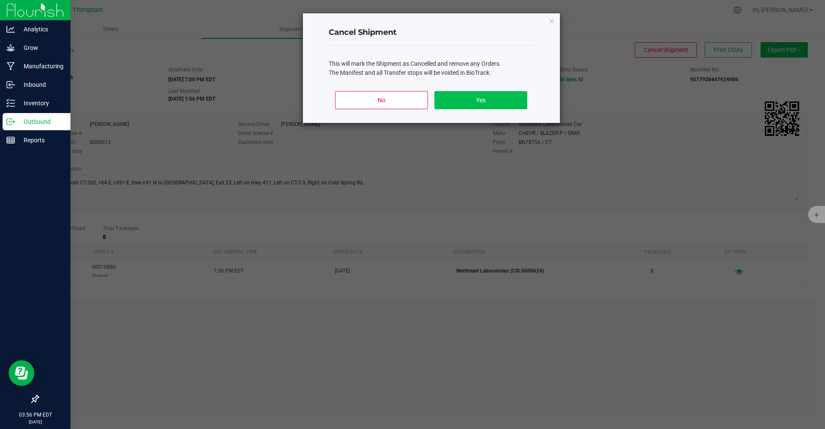 The image size is (825, 429). Describe the element at coordinates (11, 122) in the screenshot. I see `inline-svg: Outbound` at that location.